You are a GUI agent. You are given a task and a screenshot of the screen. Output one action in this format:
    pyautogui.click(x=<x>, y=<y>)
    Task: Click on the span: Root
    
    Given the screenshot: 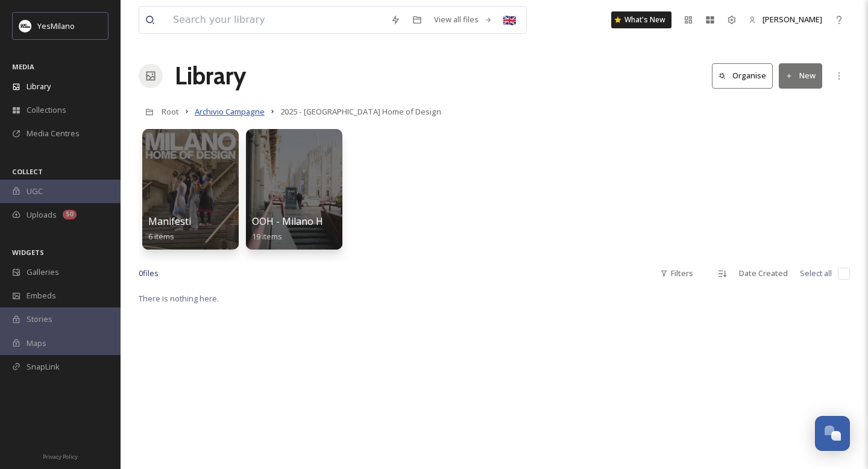 What is the action you would take?
    pyautogui.click(x=170, y=111)
    